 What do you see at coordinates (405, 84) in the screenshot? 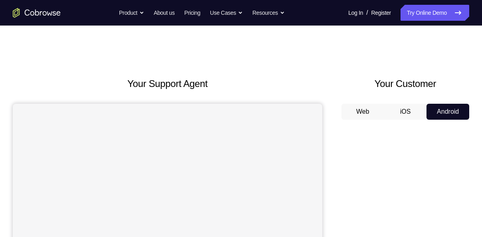
I see `h2: Your Customer` at bounding box center [405, 84].